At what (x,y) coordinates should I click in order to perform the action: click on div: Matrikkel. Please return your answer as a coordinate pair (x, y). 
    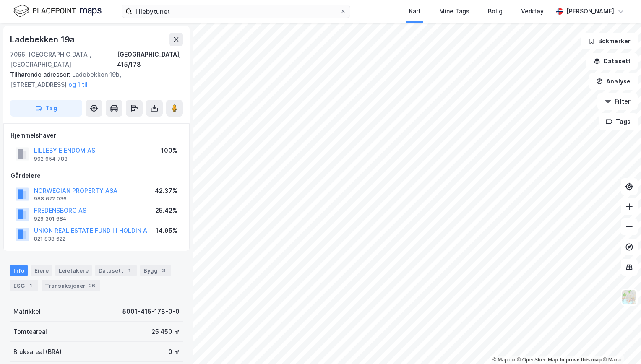
    Looking at the image, I should click on (27, 312).